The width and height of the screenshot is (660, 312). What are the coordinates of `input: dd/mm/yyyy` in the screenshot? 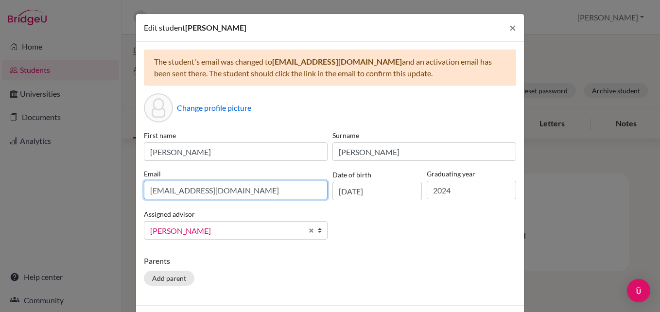 It's located at (377, 191).